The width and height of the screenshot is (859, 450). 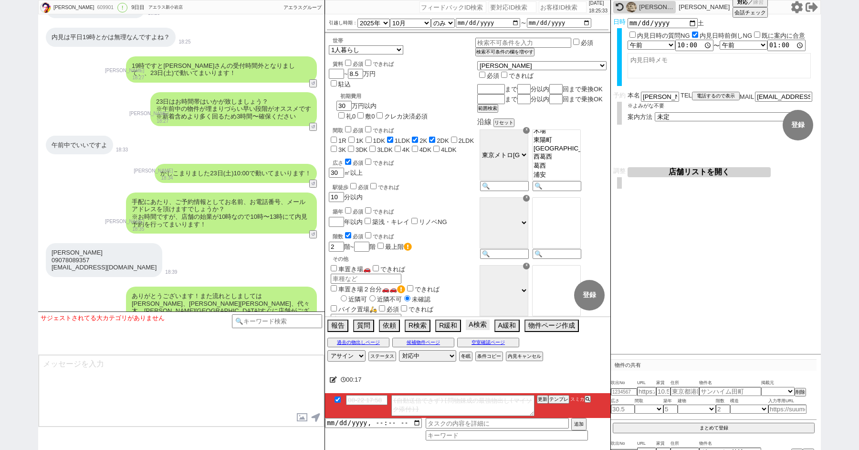 What do you see at coordinates (364, 326) in the screenshot?
I see `button: 質問` at bounding box center [364, 326].